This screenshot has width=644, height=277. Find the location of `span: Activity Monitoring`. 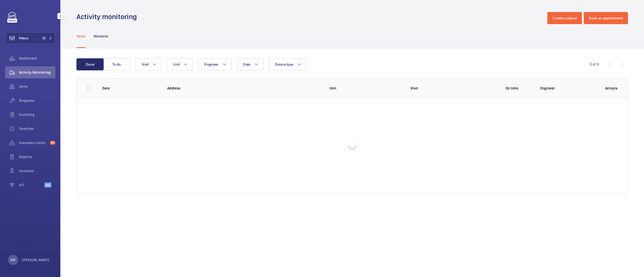

span: Activity Monitoring is located at coordinates (37, 72).